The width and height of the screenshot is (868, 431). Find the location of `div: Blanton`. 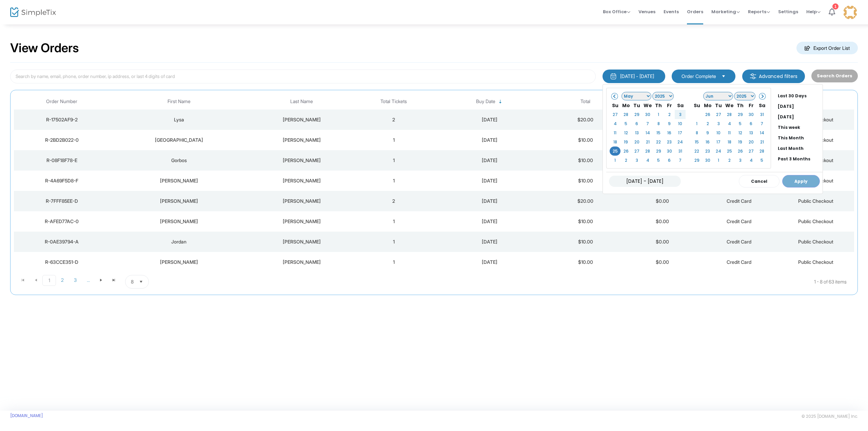

div: Blanton is located at coordinates (301, 242).